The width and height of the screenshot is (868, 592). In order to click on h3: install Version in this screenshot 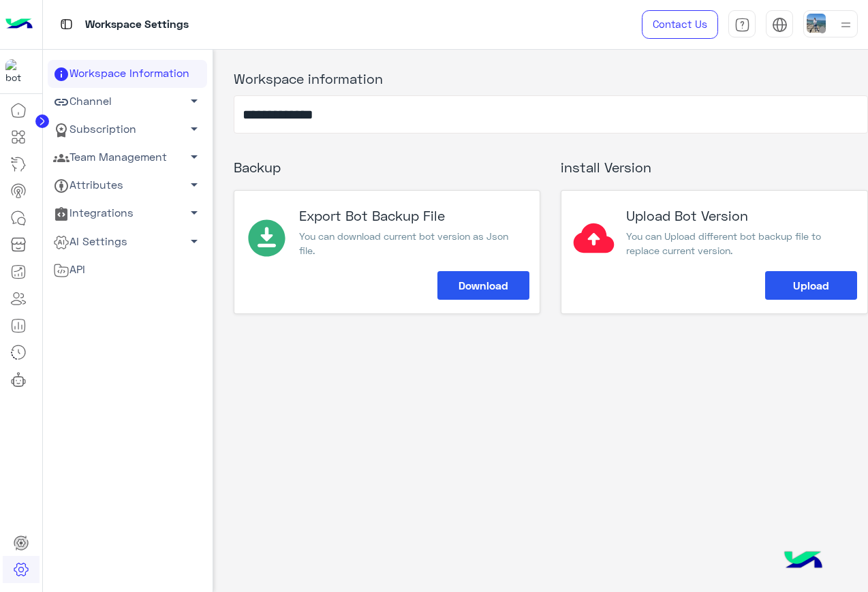, I will do `click(714, 167)`.